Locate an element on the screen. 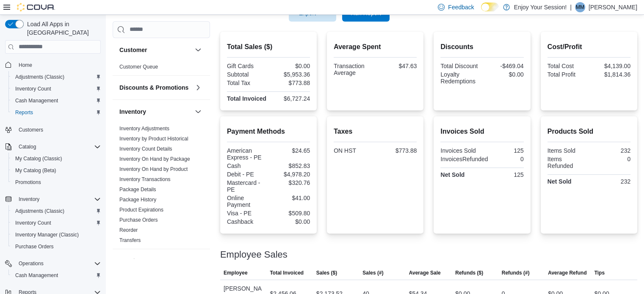 This screenshot has width=644, height=294. span: Promotions is located at coordinates (28, 183).